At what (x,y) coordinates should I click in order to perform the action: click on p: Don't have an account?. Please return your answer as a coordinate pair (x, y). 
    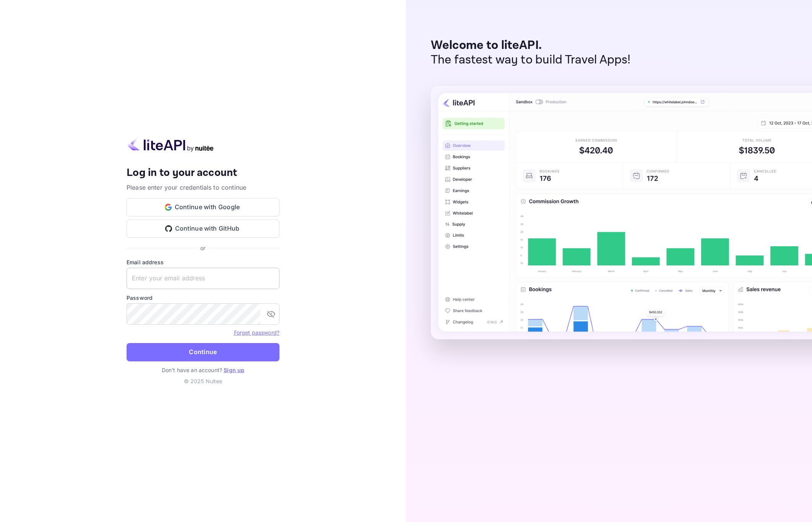
    Looking at the image, I should click on (203, 370).